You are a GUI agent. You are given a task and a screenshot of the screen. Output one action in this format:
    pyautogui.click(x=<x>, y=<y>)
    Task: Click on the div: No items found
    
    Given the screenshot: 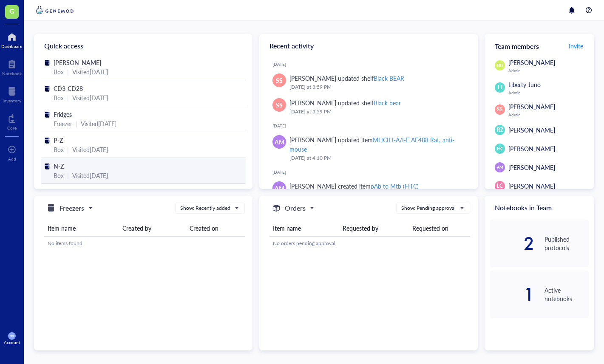 What is the action you would take?
    pyautogui.click(x=144, y=243)
    